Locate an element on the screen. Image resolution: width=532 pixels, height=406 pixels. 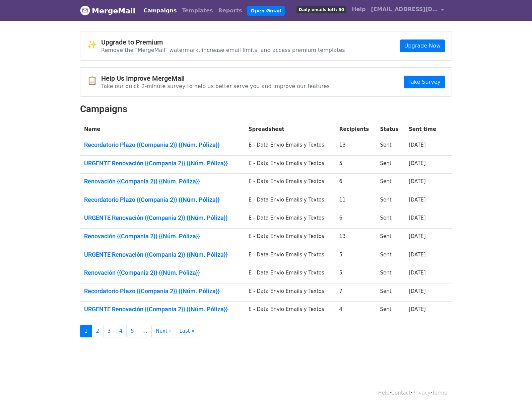
a: MergeMail is located at coordinates (107, 10).